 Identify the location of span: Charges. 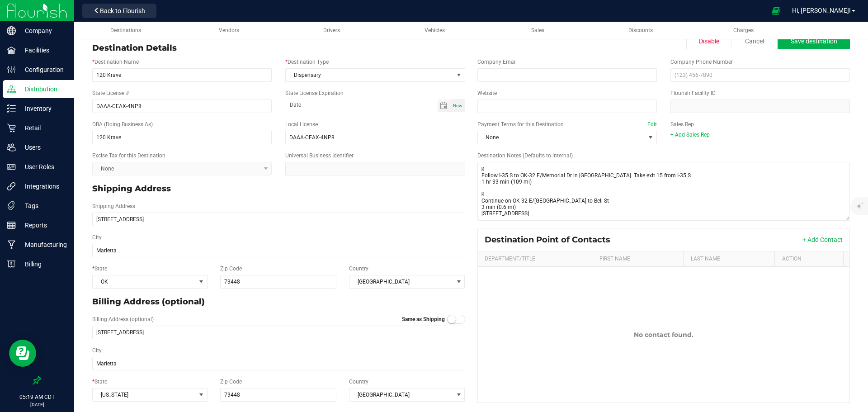
(743, 30).